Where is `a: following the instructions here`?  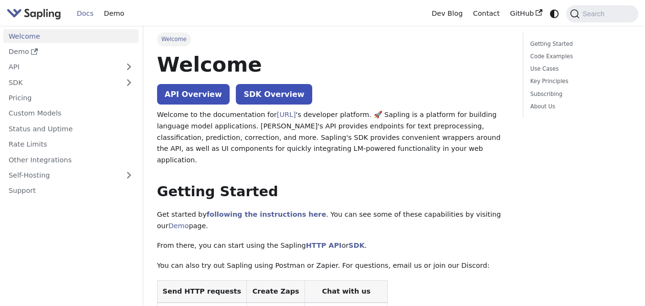
a: following the instructions here is located at coordinates (266, 214).